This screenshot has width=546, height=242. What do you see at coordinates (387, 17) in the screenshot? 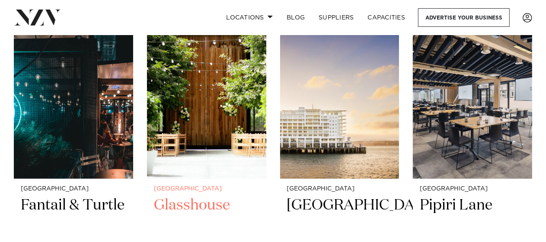
I see `a: Capacities` at bounding box center [387, 17].